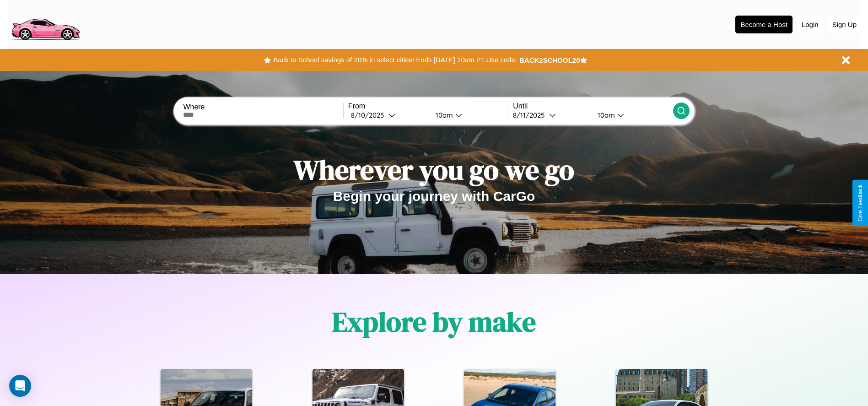  Describe the element at coordinates (593, 106) in the screenshot. I see `label: Until` at that location.